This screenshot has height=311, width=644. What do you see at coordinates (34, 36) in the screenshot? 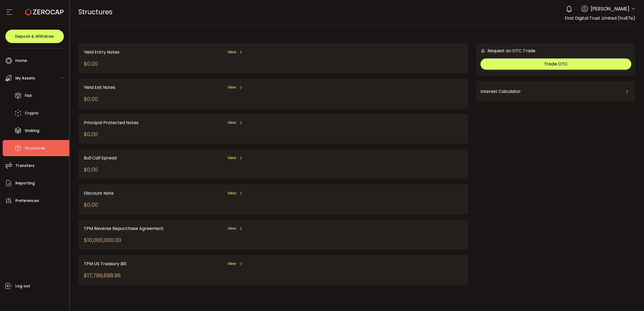
I see `span: Deposit & Withdraw` at bounding box center [34, 36].